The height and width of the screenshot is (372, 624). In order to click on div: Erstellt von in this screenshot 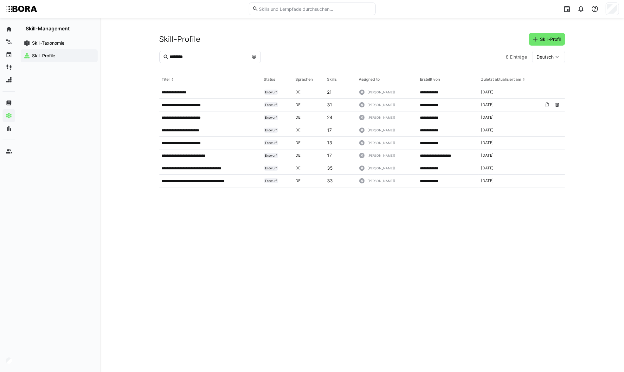, I will do `click(430, 80)`.